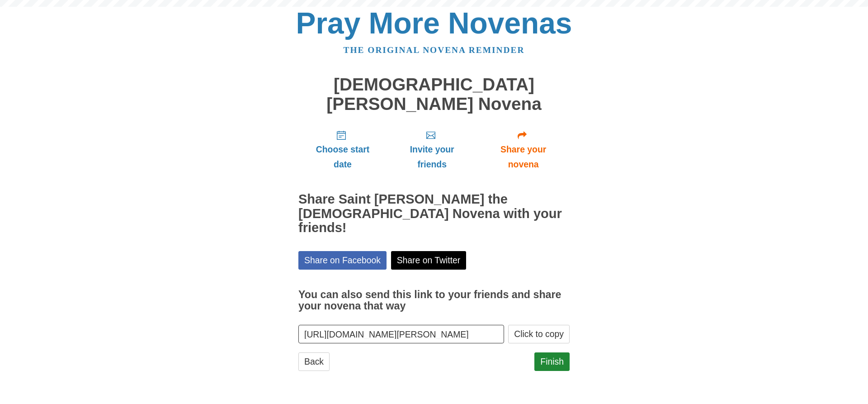  What do you see at coordinates (434, 23) in the screenshot?
I see `a: Pray More Novenas` at bounding box center [434, 23].